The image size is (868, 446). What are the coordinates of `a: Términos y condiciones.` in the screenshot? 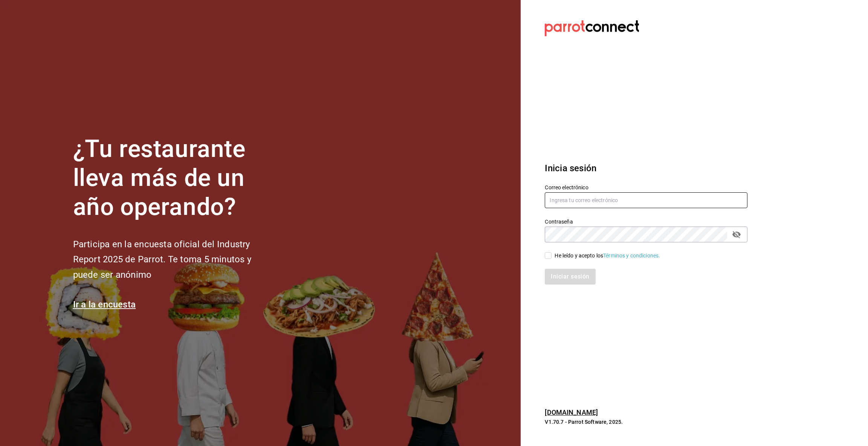 It's located at (631, 256).